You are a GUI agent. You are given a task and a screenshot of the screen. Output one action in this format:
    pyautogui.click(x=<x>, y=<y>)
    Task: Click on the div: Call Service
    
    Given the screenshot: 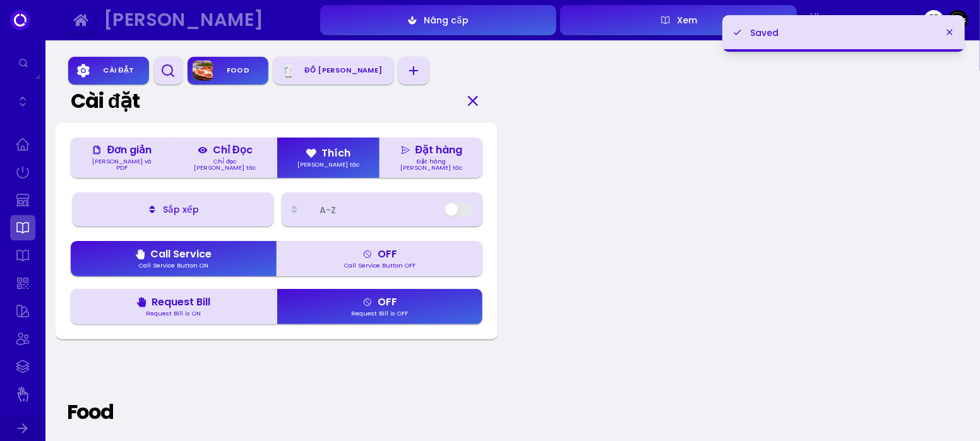 What is the action you would take?
    pyautogui.click(x=173, y=255)
    